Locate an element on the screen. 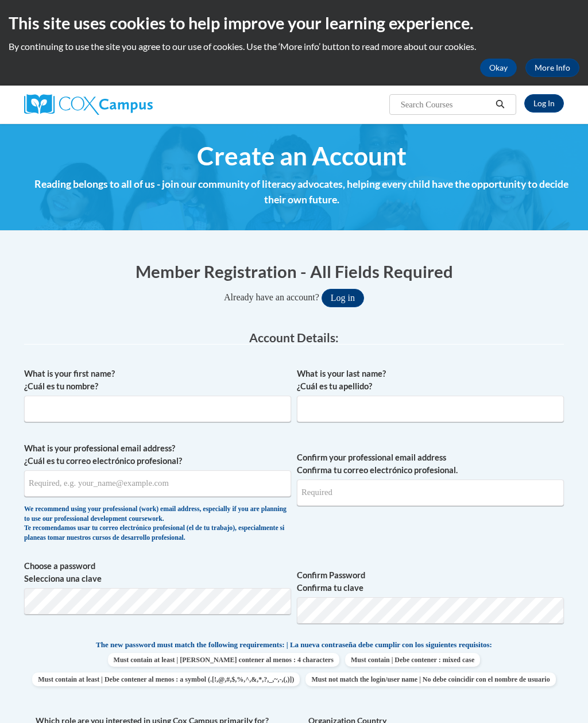  a: More Info is located at coordinates (552, 68).